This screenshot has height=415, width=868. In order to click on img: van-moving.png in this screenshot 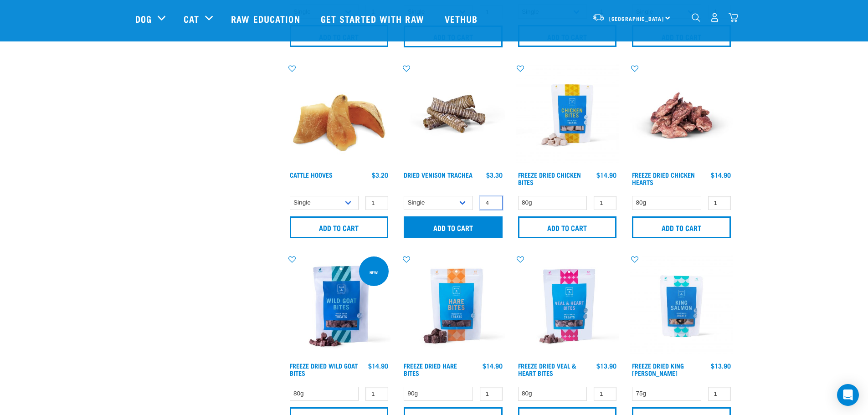, I will do `click(598, 17)`.